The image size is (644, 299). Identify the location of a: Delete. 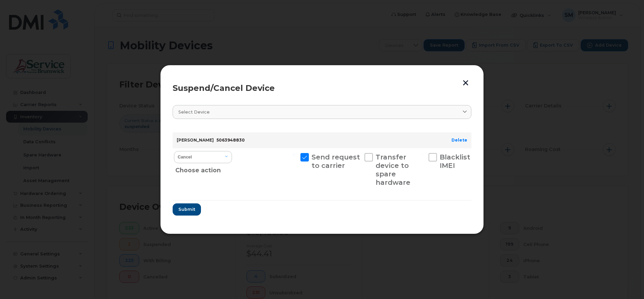
(459, 139).